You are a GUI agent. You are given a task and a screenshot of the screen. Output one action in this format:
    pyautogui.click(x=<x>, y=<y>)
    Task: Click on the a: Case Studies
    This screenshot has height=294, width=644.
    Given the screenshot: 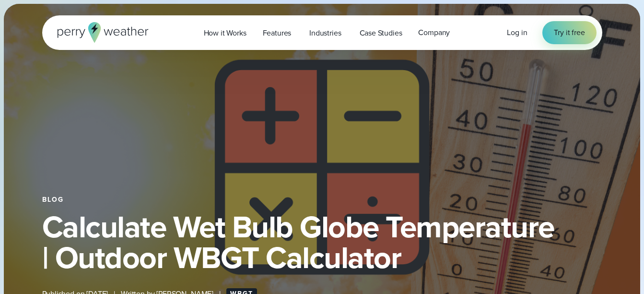 What is the action you would take?
    pyautogui.click(x=381, y=33)
    